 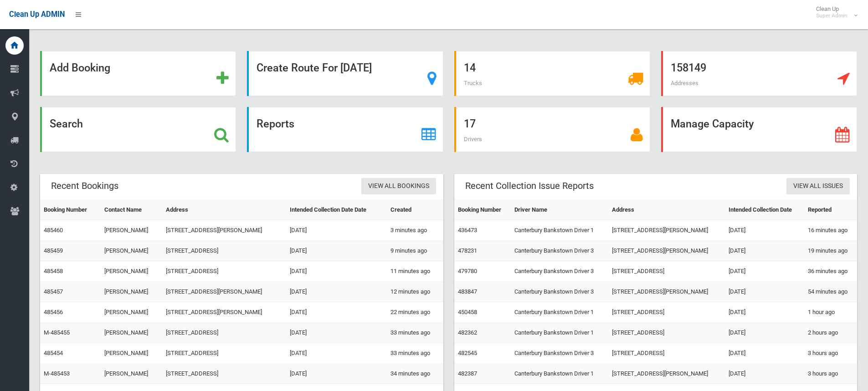 I want to click on td: 36 minutes ago, so click(x=831, y=271).